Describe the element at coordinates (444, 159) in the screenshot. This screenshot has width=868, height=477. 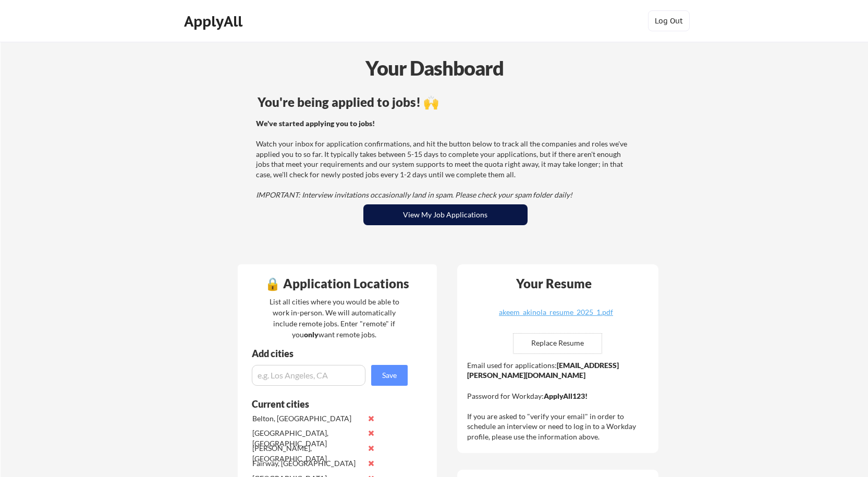
I see `div: Watch your inbox for application confirmations, and hit the button below to track all the compani...` at that location.